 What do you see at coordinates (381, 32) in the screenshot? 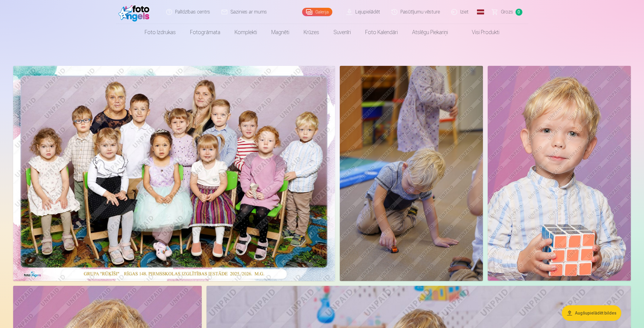
I see `a: Foto kalendāri` at bounding box center [381, 32].